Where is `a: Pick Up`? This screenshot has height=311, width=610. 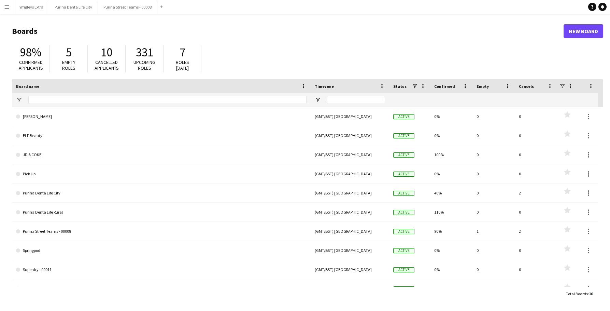
a: Pick Up is located at coordinates (161, 174).